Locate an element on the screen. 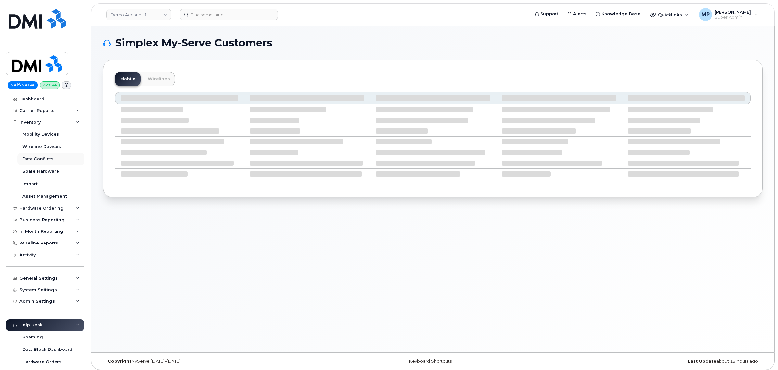 The image size is (778, 370). a: Mobile is located at coordinates (128, 79).